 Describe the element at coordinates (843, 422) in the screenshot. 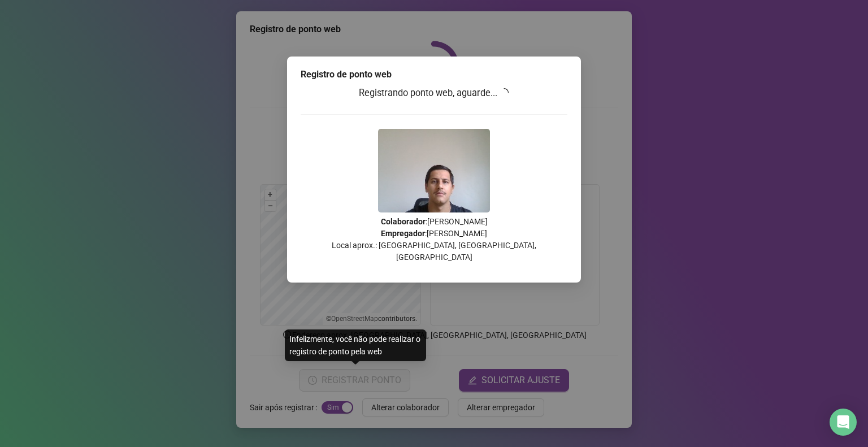

I see `div: Open Intercom Messenger` at that location.